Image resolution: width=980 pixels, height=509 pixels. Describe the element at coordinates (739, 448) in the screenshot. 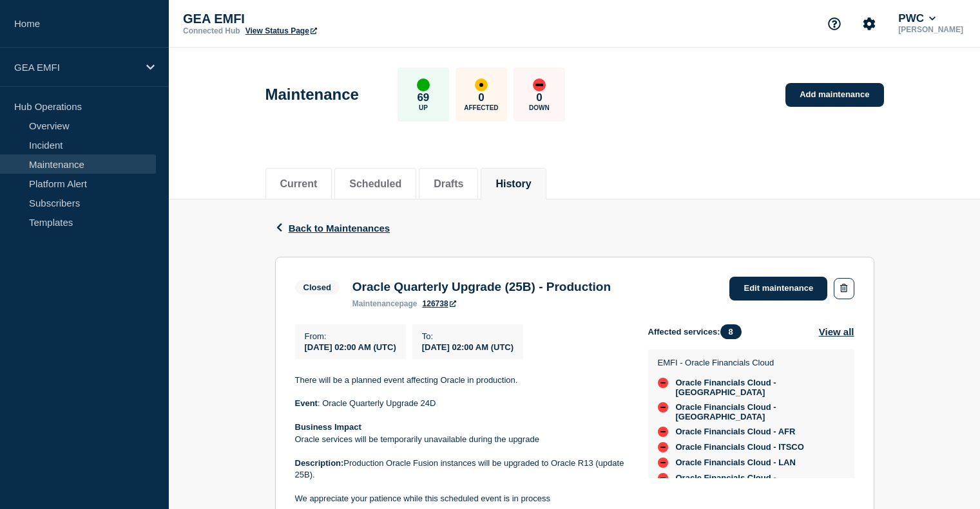

I see `span: Oracle Financials Cloud - ITSCO` at that location.